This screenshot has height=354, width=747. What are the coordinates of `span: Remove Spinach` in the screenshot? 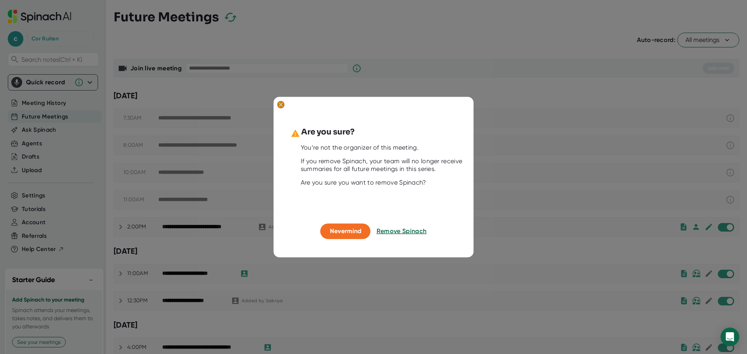 It's located at (401, 231).